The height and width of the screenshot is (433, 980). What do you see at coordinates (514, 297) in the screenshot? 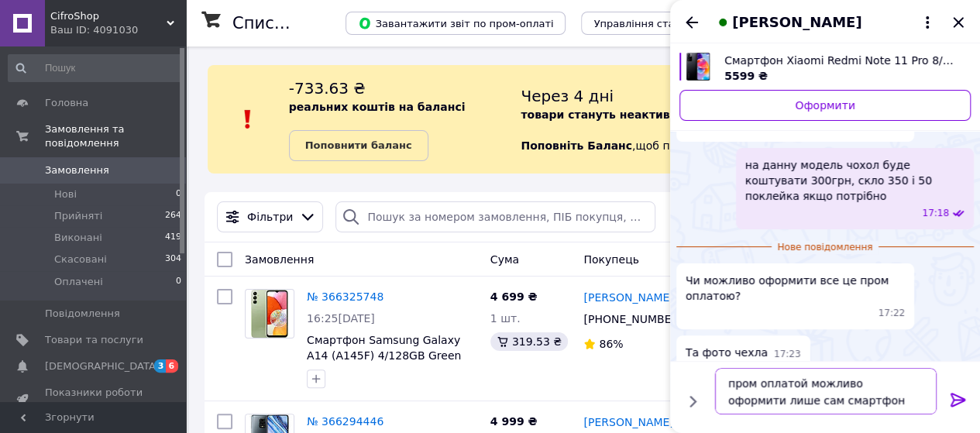
I see `span: 4 699 ₴` at bounding box center [514, 297].